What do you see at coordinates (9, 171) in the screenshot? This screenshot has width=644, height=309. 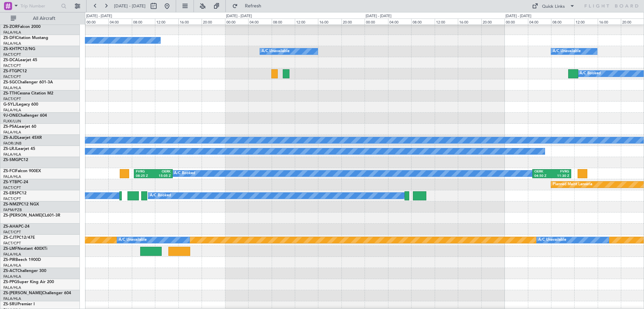 I see `span: ZS-FCI` at bounding box center [9, 171].